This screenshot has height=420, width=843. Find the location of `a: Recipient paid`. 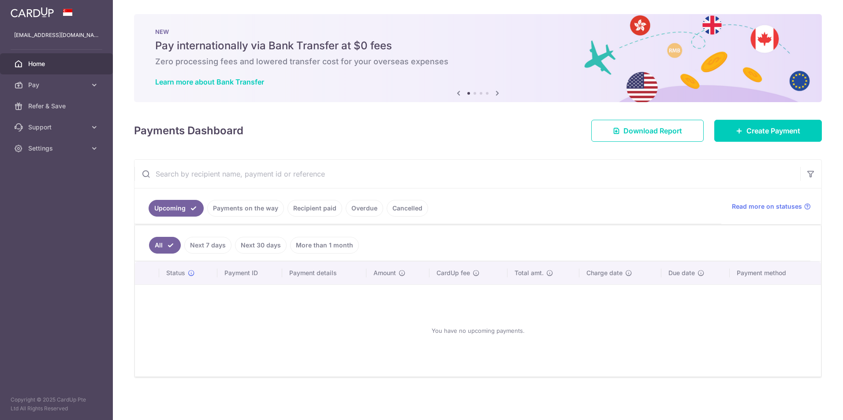

a: Recipient paid is located at coordinates (315, 208).